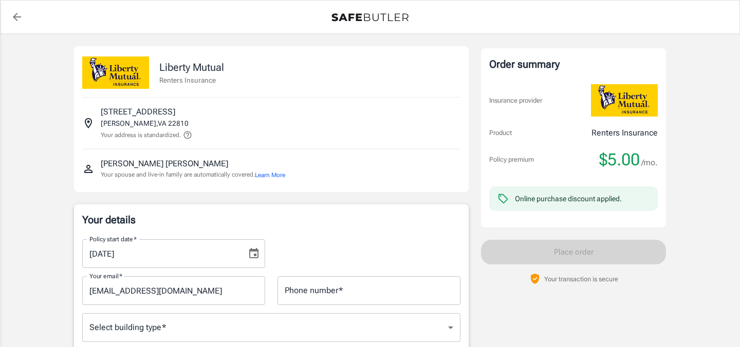 The height and width of the screenshot is (347, 740). What do you see at coordinates (573, 64) in the screenshot?
I see `div: Order summary` at bounding box center [573, 64].